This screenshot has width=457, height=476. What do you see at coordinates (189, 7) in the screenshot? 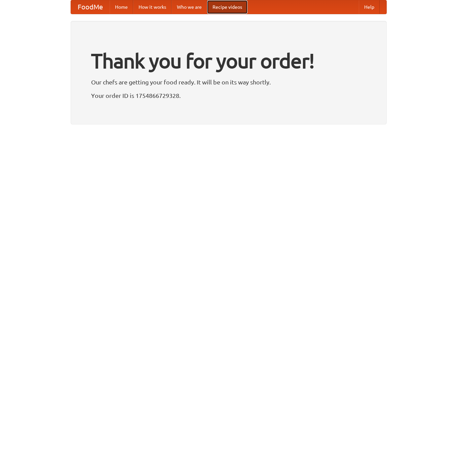
I see `a: Who we are` at bounding box center [189, 7].